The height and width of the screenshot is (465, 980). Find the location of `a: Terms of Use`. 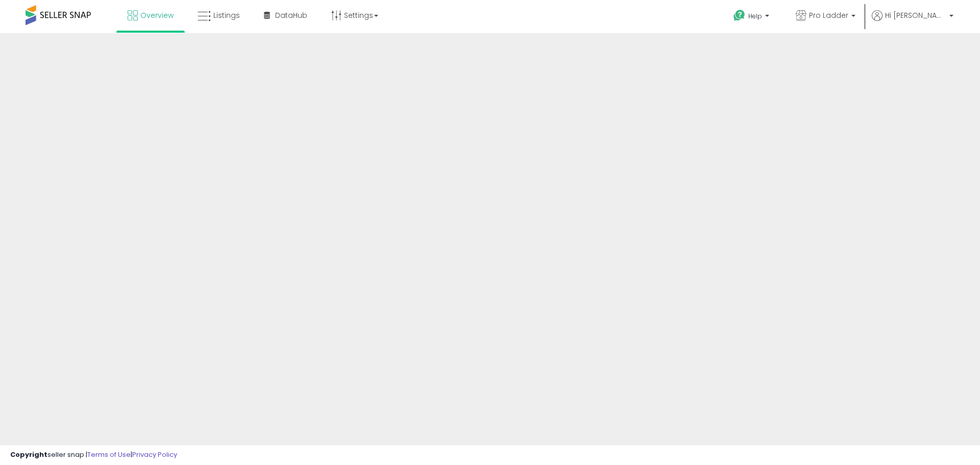

a: Terms of Use is located at coordinates (109, 454).